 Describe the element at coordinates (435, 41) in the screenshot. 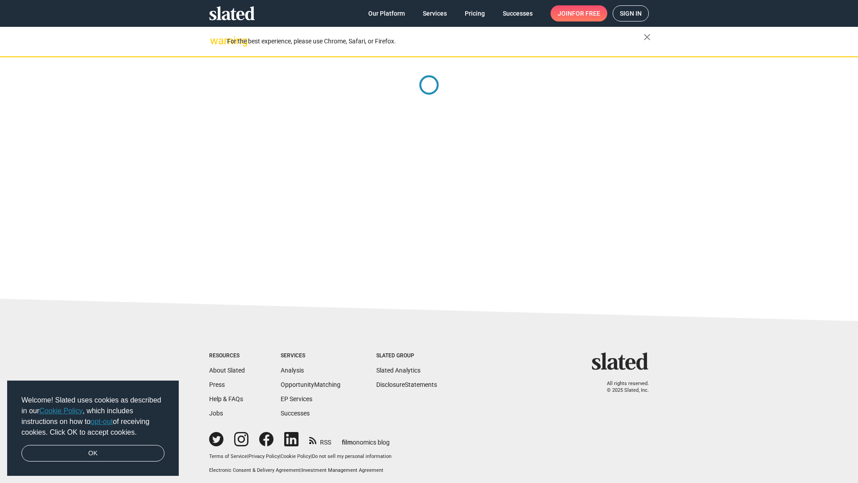

I see `div: For the best experience, please use Chrome, Safari, or Firefox.` at that location.